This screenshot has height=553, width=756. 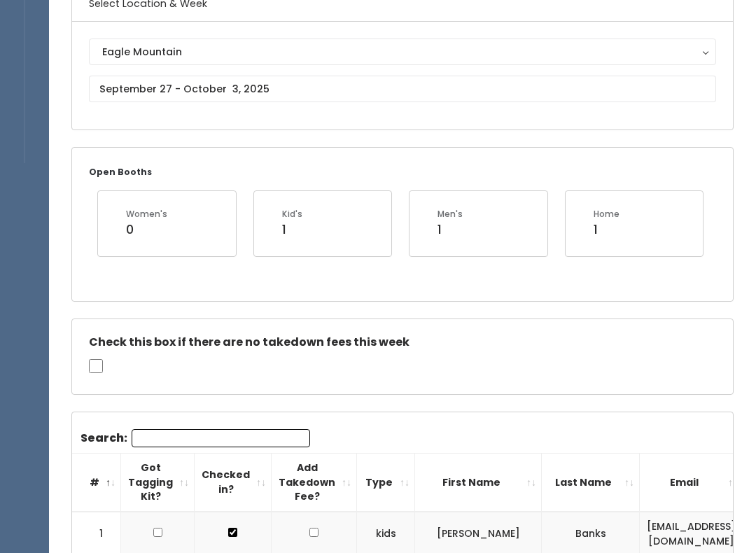 I want to click on input: Search:, so click(x=221, y=438).